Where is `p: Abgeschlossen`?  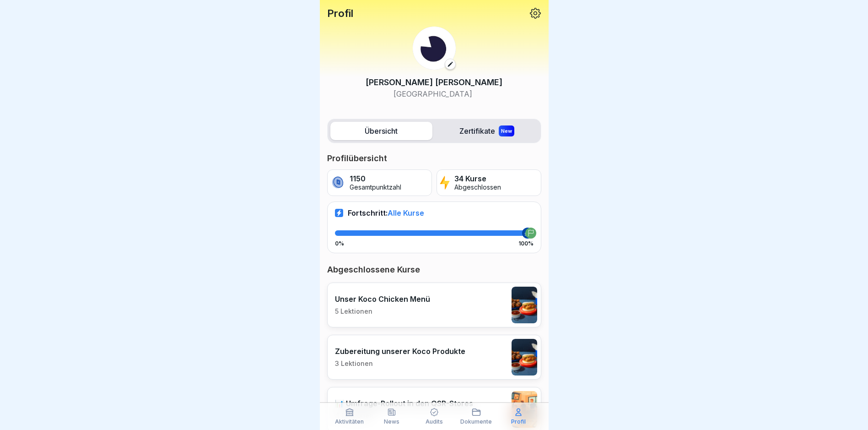 p: Abgeschlossen is located at coordinates (478, 187).